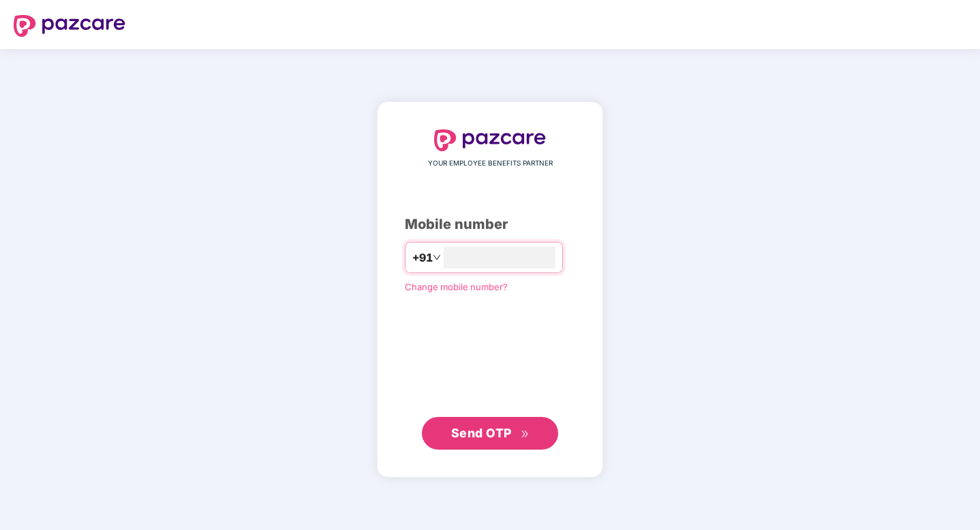 The width and height of the screenshot is (980, 530). What do you see at coordinates (525, 433) in the screenshot?
I see `span: double-right` at bounding box center [525, 433].